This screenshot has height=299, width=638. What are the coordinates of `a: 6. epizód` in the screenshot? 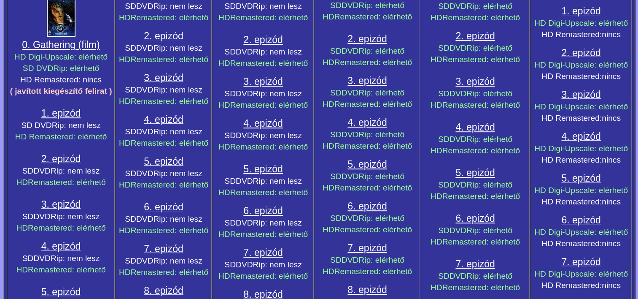 It's located at (475, 218).